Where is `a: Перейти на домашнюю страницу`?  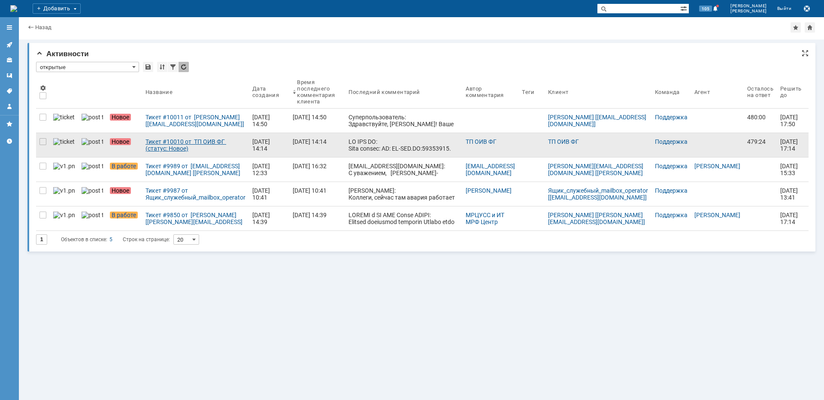 a: Перейти на домашнюю страницу is located at coordinates (14, 9).